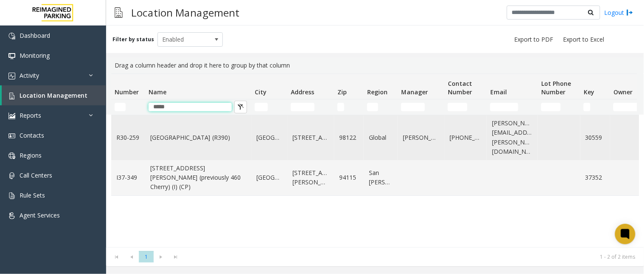 This screenshot has height=274, width=644. Describe the element at coordinates (377, 92) in the screenshot. I see `span: Region` at that location.